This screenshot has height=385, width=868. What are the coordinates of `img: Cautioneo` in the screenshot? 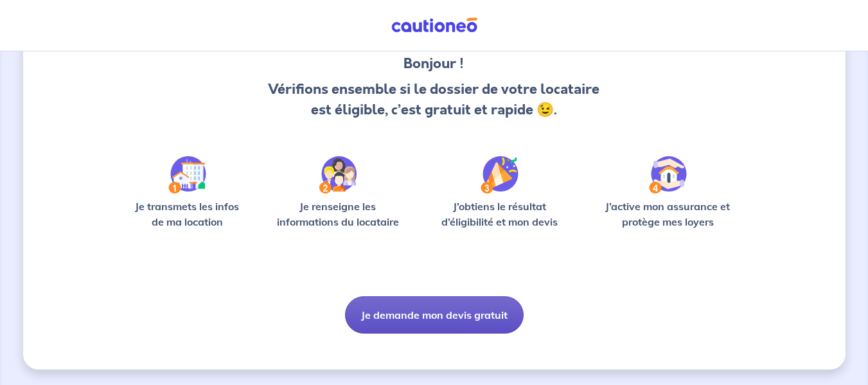 It's located at (435, 25).